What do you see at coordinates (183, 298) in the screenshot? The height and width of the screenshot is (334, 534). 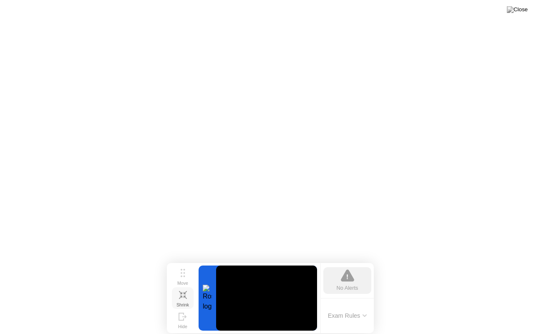 I see `button: Shrink` at bounding box center [183, 298].